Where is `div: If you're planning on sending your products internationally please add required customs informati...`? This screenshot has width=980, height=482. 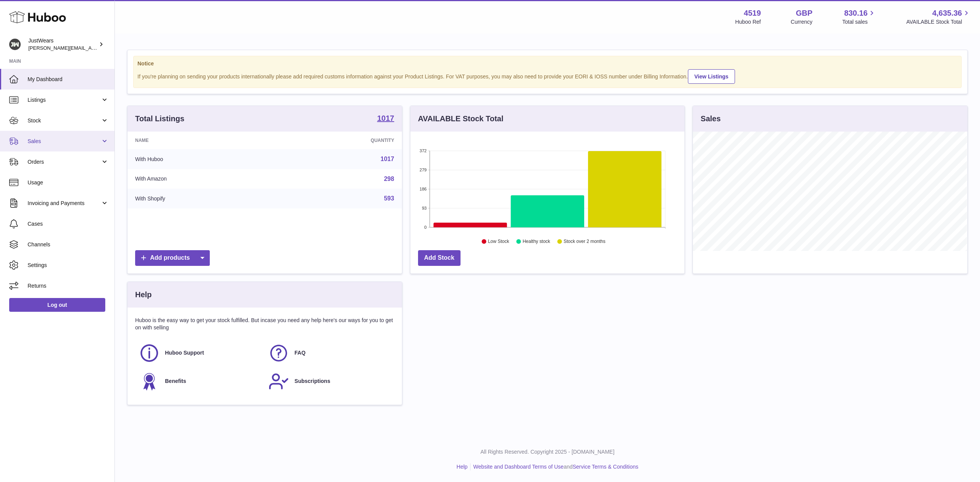 div: If you're planning on sending your products internationally please add required customs informati... is located at coordinates (547, 76).